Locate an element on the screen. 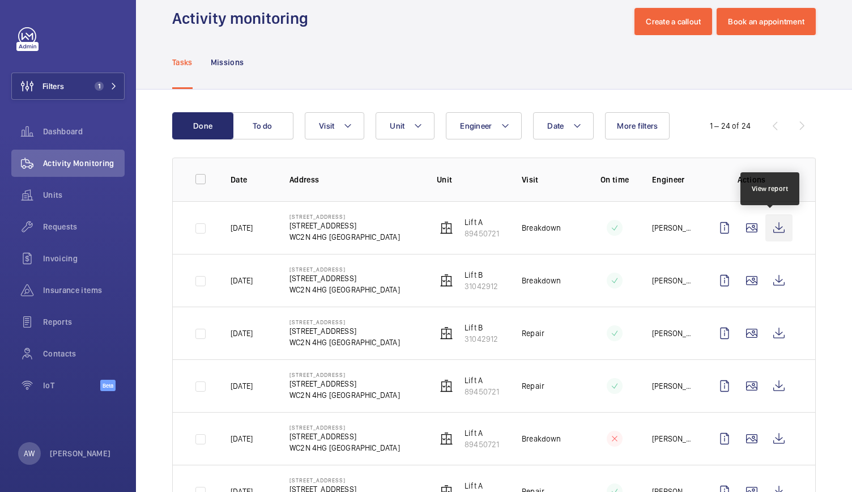 This screenshot has height=492, width=852. span: Engineer is located at coordinates (476, 126).